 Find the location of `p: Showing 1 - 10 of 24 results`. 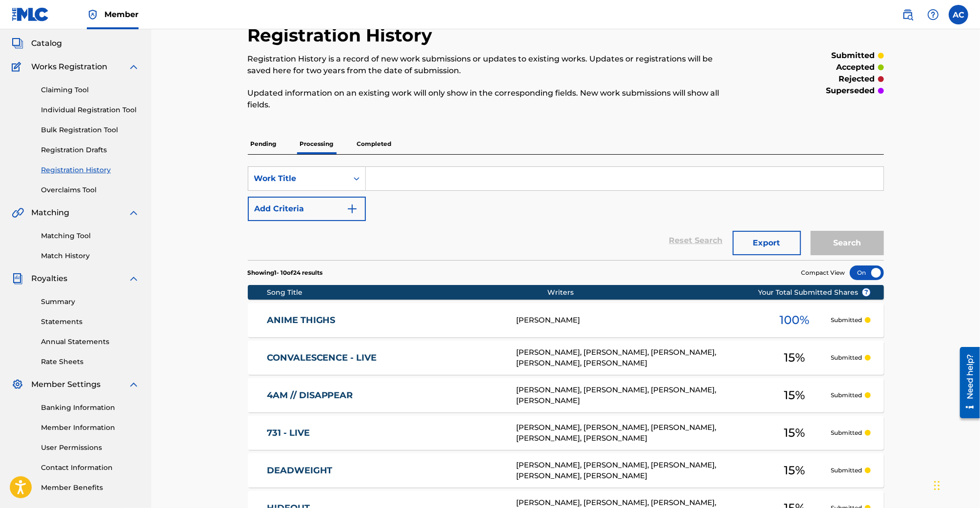

p: Showing 1 - 10 of 24 results is located at coordinates (286, 272).